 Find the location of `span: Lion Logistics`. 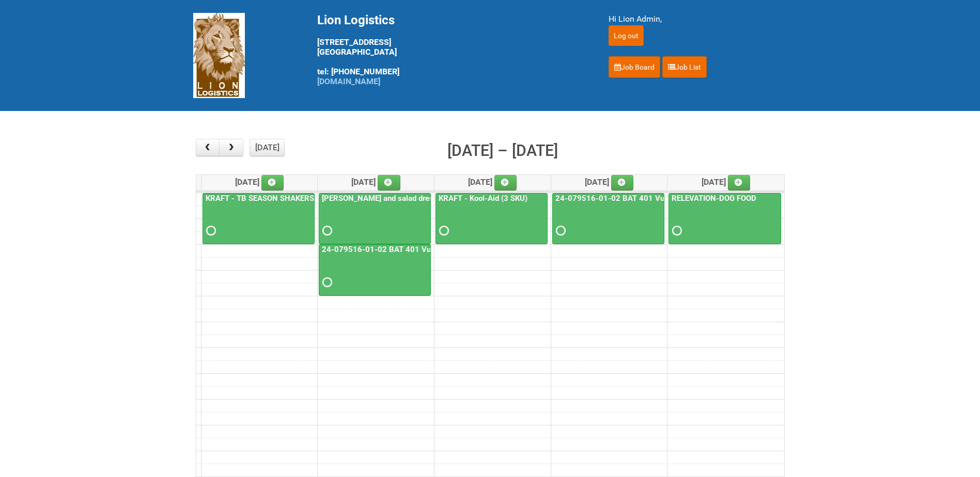

span: Lion Logistics is located at coordinates (356, 20).